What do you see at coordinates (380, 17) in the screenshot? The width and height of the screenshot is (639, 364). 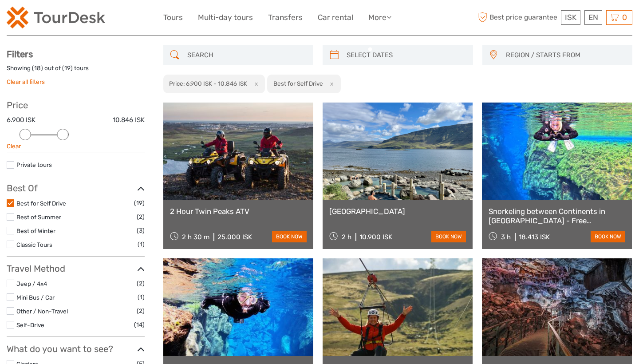 I see `a: More` at bounding box center [380, 17].